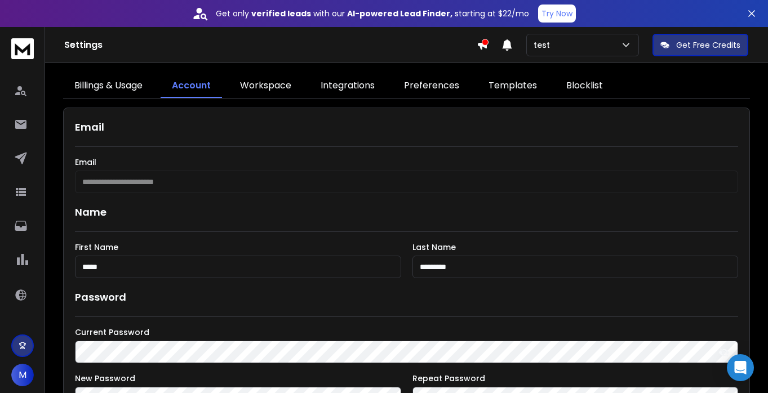  I want to click on label: Email, so click(406, 162).